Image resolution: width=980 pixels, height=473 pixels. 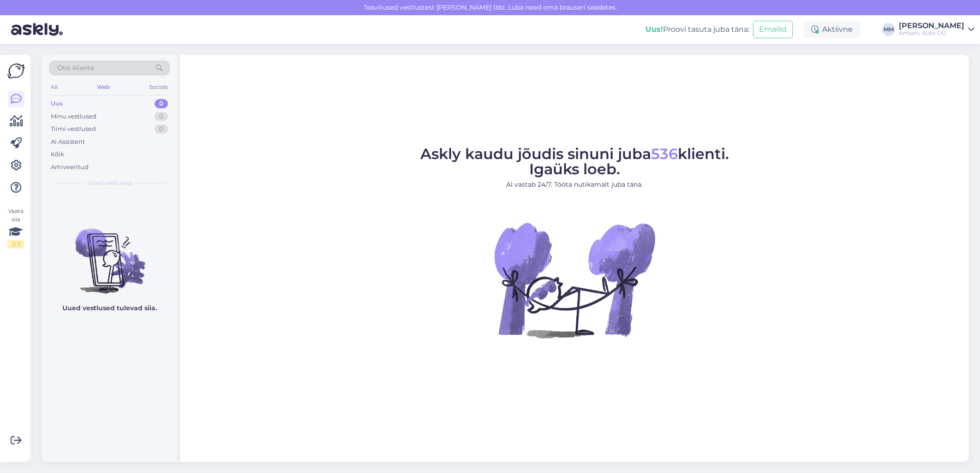 What do you see at coordinates (54, 87) in the screenshot?
I see `div: All` at bounding box center [54, 87].